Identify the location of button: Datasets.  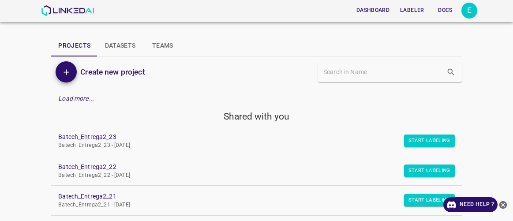
(120, 46).